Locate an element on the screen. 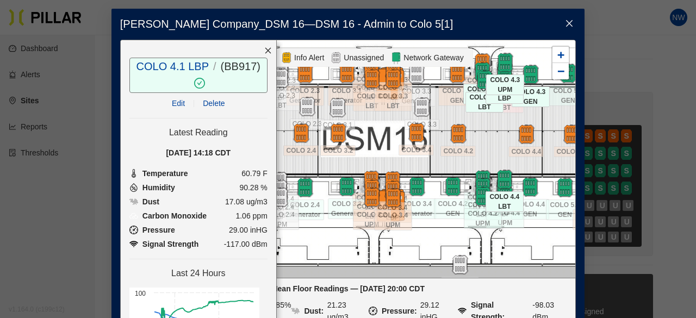 The height and width of the screenshot is (318, 696). div: COLO 3.3 is located at coordinates (422, 107).